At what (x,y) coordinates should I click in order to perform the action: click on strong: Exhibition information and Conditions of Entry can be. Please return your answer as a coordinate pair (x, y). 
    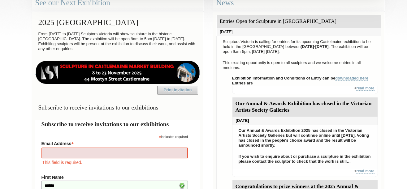
    Looking at the image, I should click on (300, 78).